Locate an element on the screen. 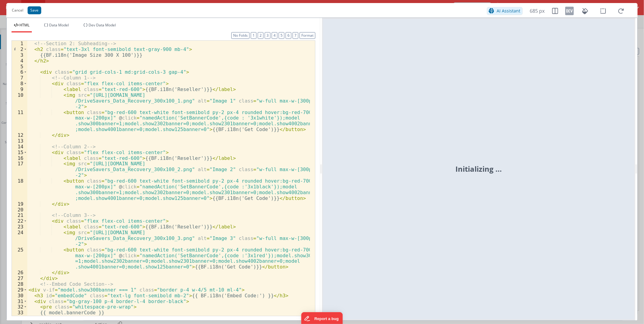 This screenshot has height=324, width=644. div: 34 is located at coordinates (19, 318).